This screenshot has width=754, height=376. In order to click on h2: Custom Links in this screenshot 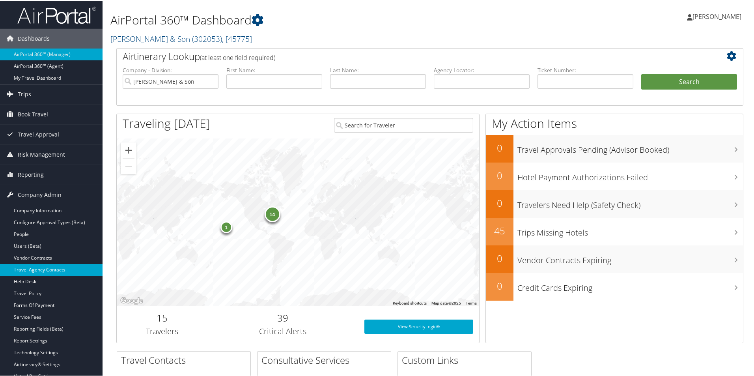, I will do `click(466, 359)`.